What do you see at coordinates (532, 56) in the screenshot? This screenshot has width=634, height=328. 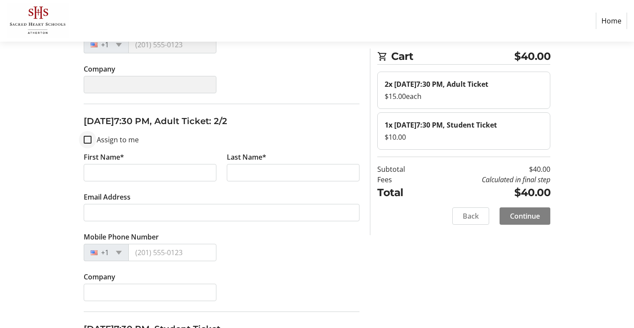 I see `span: $40.00` at bounding box center [532, 56].